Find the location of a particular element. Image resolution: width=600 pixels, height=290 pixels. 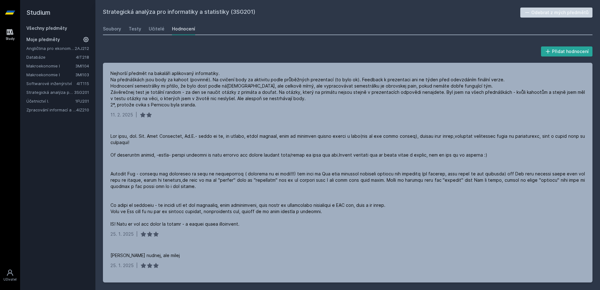

div: Study is located at coordinates (10, 39).